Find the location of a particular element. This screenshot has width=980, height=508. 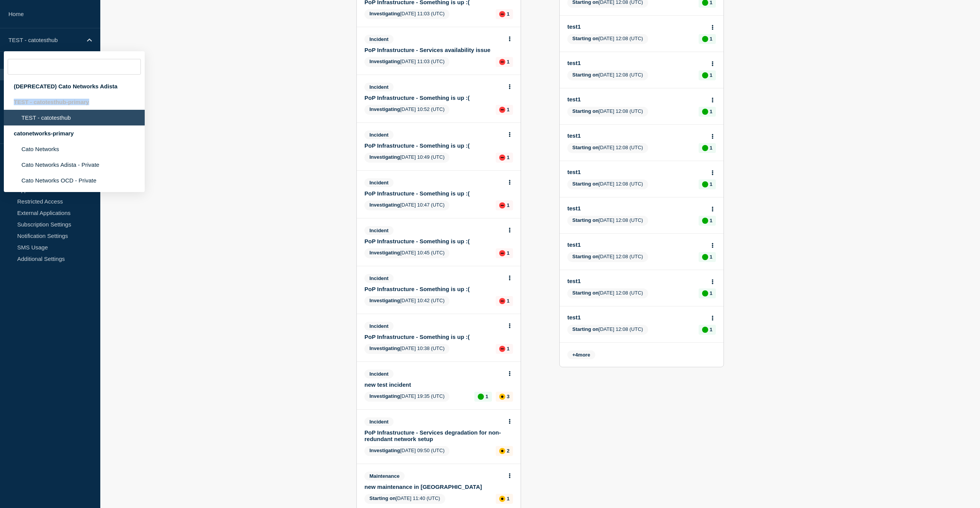

div: TEST - catotesthub-primary is located at coordinates (75, 102).